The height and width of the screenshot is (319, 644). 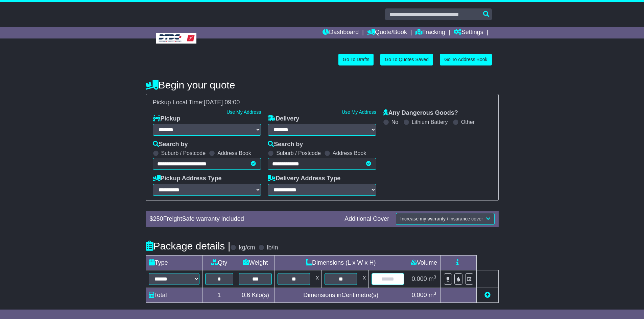 I want to click on label: Lithium Battery, so click(x=430, y=122).